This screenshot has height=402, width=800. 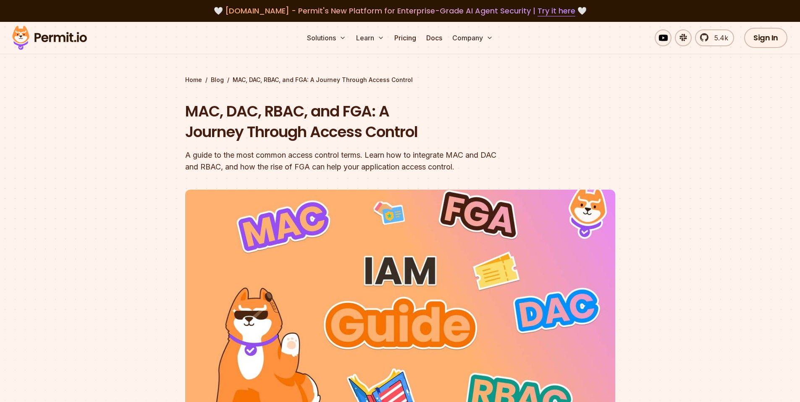 I want to click on a: Blog, so click(x=217, y=80).